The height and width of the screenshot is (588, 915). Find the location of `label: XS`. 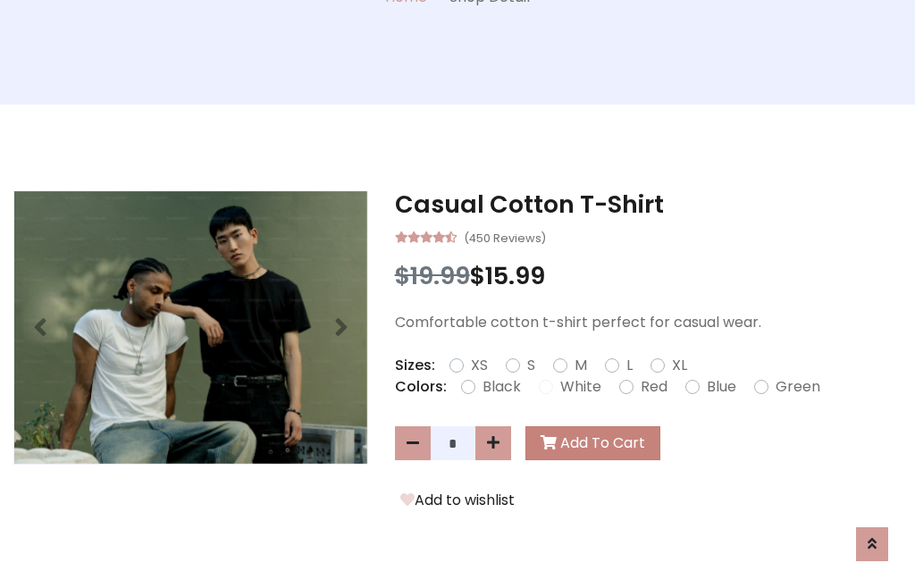

label: XS is located at coordinates (479, 365).